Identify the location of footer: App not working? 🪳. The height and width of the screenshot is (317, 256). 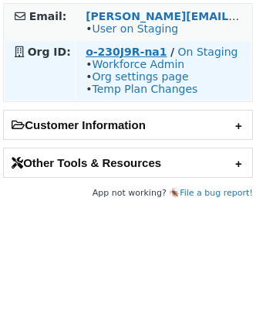
(128, 193).